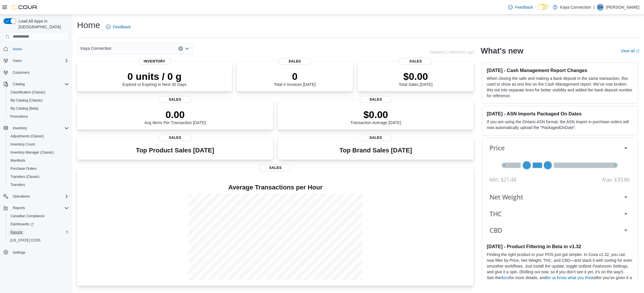 The width and height of the screenshot is (644, 293). I want to click on em: Beta Features, so click(596, 267).